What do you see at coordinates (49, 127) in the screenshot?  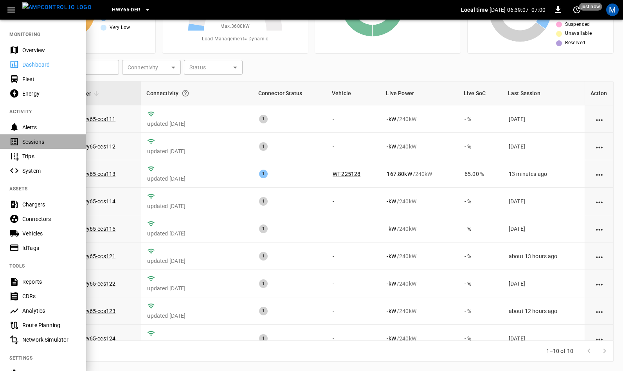 I see `div: Alerts` at bounding box center [49, 127].